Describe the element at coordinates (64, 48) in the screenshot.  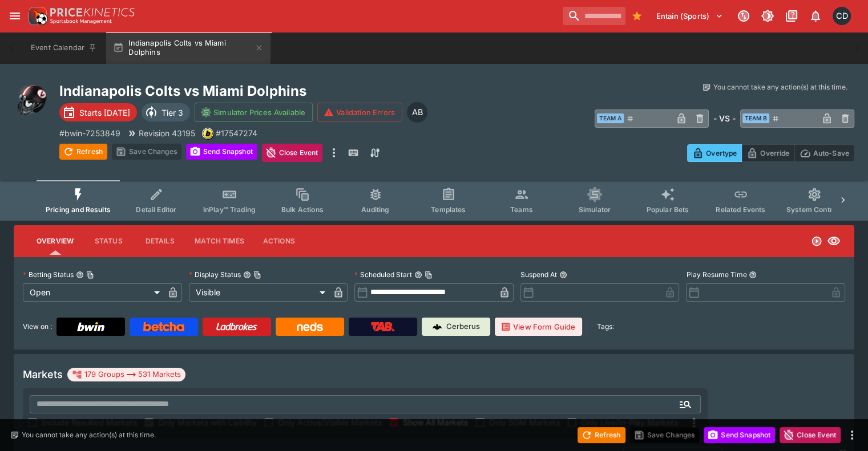
I see `button: Event Calendar` at that location.